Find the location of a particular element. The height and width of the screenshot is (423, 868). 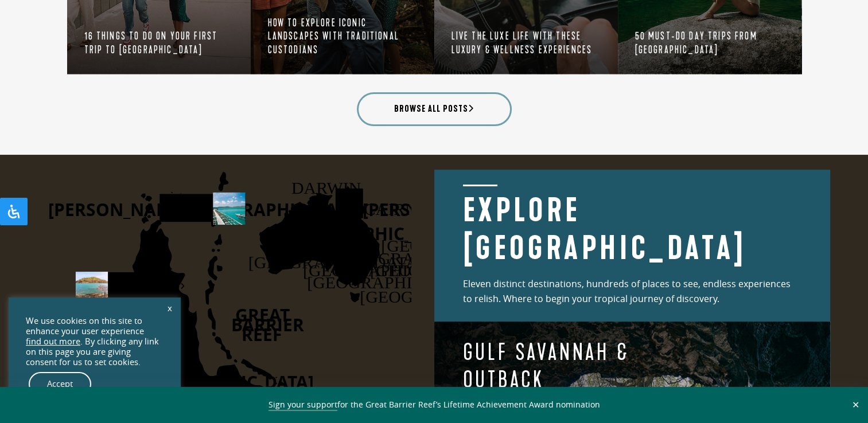

text: REEF is located at coordinates (262, 334).